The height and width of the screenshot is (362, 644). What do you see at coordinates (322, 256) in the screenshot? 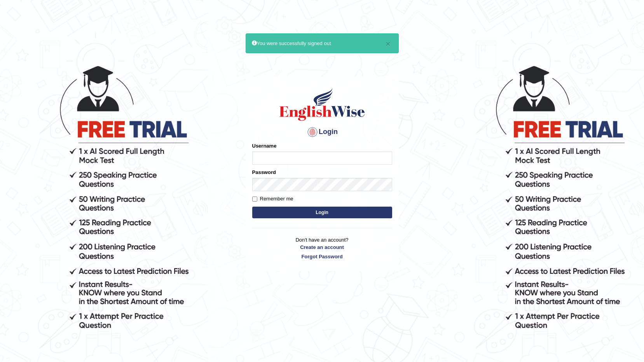
I see `a: Forgot Password` at bounding box center [322, 256].